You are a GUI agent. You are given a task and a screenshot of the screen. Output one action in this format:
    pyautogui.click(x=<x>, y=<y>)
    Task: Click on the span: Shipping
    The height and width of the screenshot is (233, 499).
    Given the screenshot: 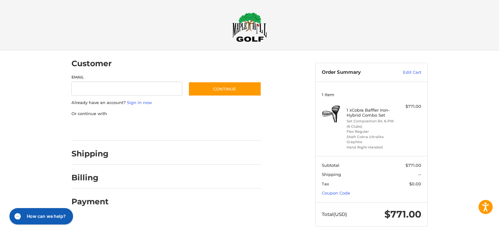 What is the action you would take?
    pyautogui.click(x=331, y=174)
    